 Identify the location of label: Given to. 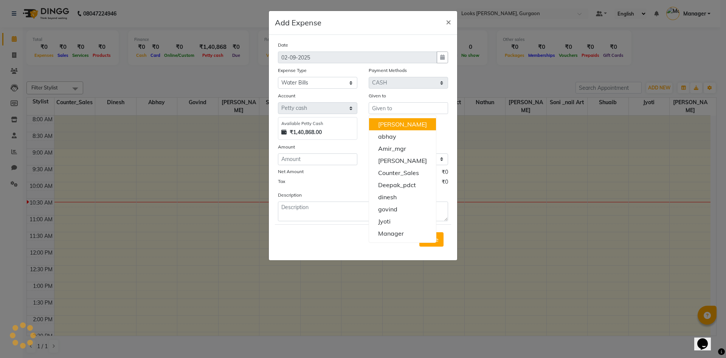
(378, 96).